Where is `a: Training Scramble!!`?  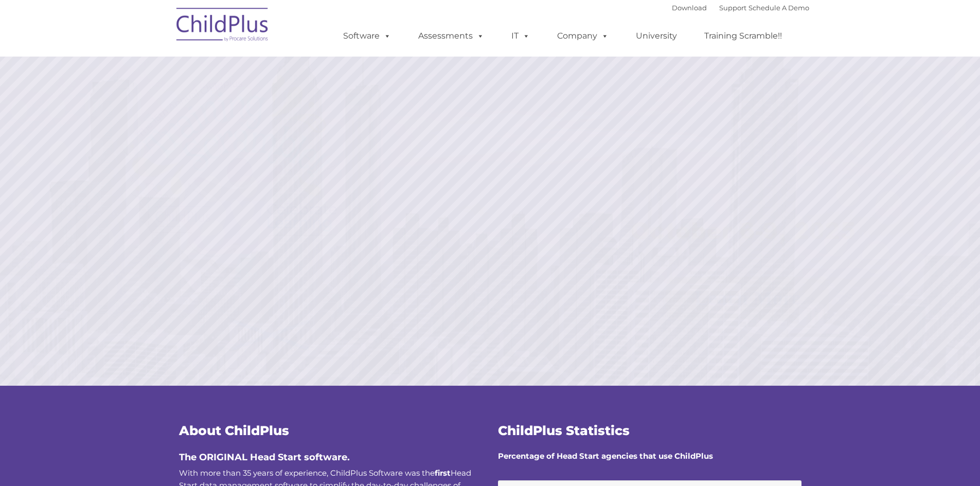 a: Training Scramble!! is located at coordinates (743, 36).